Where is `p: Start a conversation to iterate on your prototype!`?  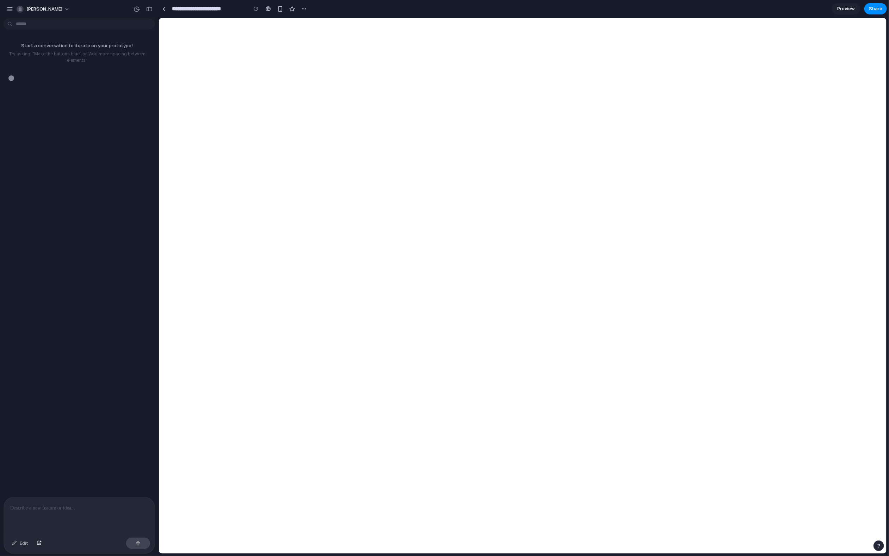 p: Start a conversation to iterate on your prototype! is located at coordinates (77, 46).